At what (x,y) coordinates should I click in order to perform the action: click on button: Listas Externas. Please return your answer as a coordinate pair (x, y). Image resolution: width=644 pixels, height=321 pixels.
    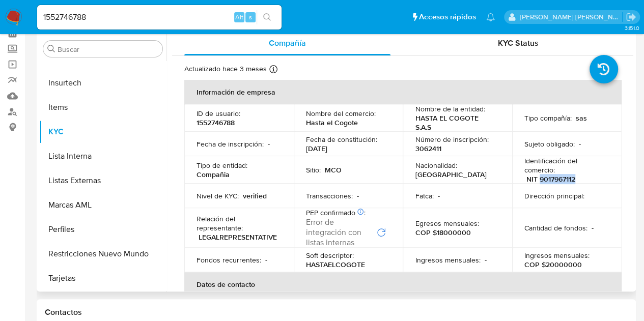
    Looking at the image, I should click on (103, 180).